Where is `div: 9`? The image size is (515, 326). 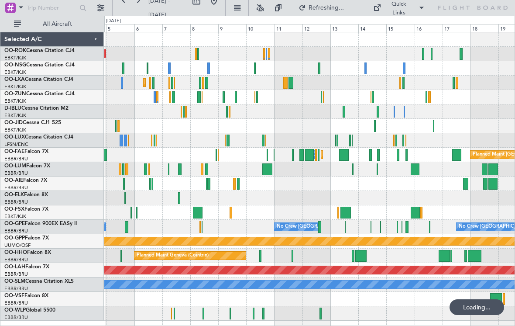
div: 9 is located at coordinates (232, 28).